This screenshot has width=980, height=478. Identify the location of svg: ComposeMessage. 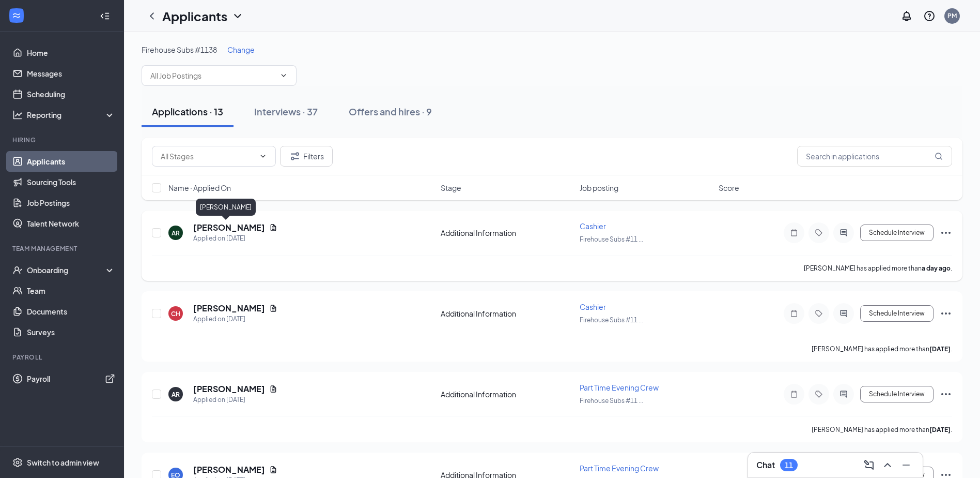
(869, 465).